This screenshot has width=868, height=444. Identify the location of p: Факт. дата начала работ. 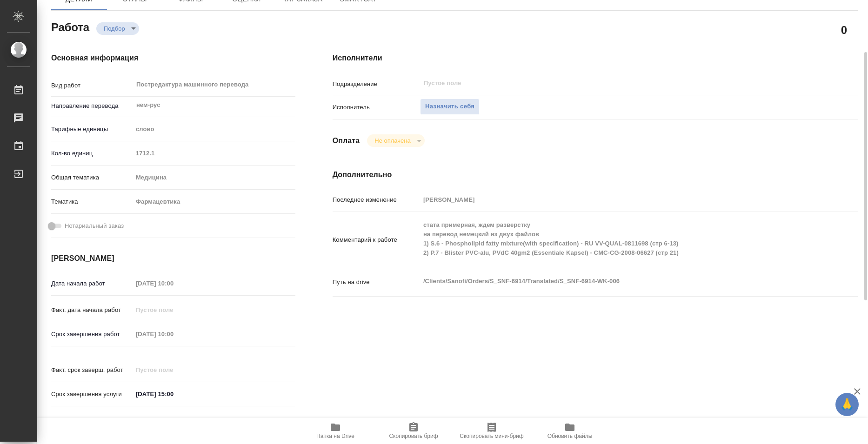
(92, 310).